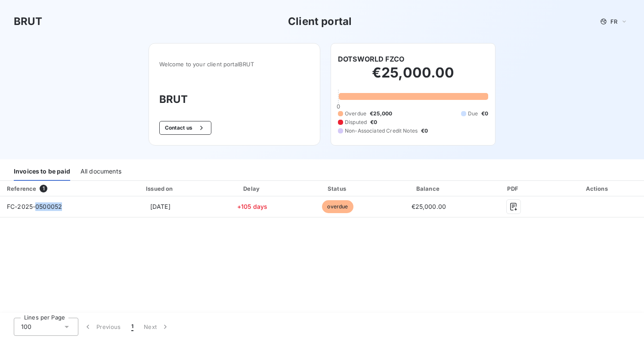  Describe the element at coordinates (252, 188) in the screenshot. I see `div: Delay` at that location.